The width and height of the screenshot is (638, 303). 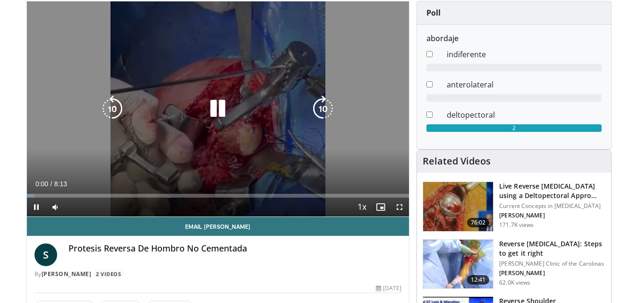 What do you see at coordinates (524, 115) in the screenshot?
I see `dd: deltopectoral` at bounding box center [524, 115].